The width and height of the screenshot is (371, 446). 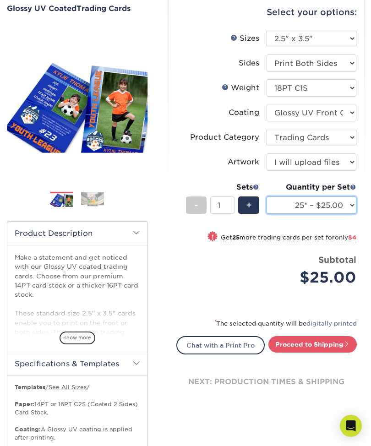 I want to click on strong: Subtotal, so click(x=337, y=260).